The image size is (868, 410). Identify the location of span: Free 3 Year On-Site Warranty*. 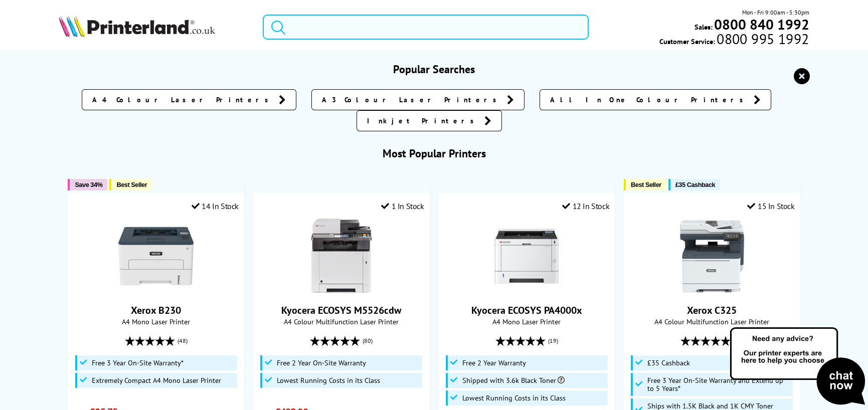
(137, 363).